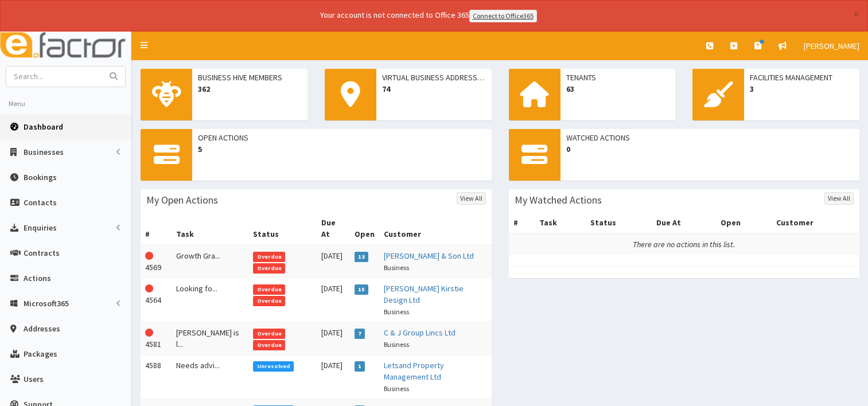  I want to click on span: 362, so click(250, 89).